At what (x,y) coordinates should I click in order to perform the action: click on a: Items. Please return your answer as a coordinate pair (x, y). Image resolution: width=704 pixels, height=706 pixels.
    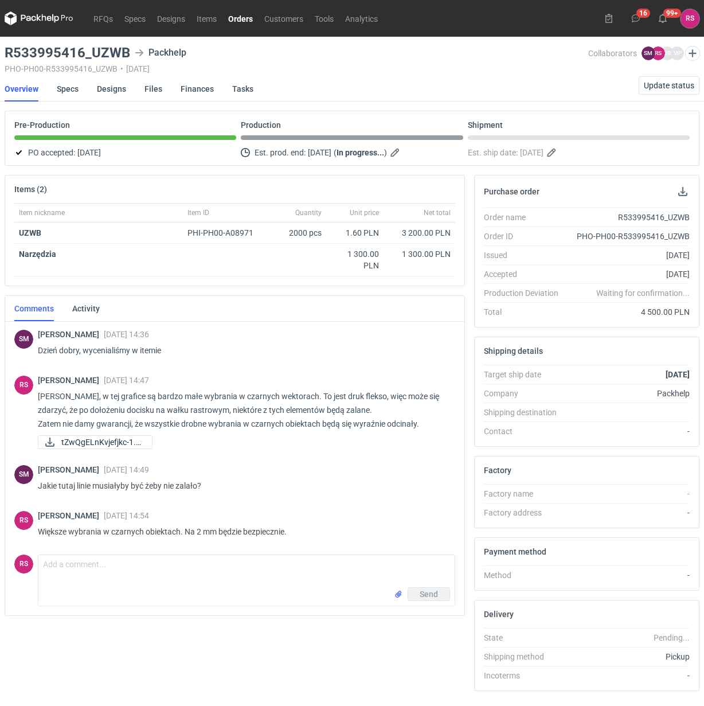
    Looking at the image, I should click on (206, 18).